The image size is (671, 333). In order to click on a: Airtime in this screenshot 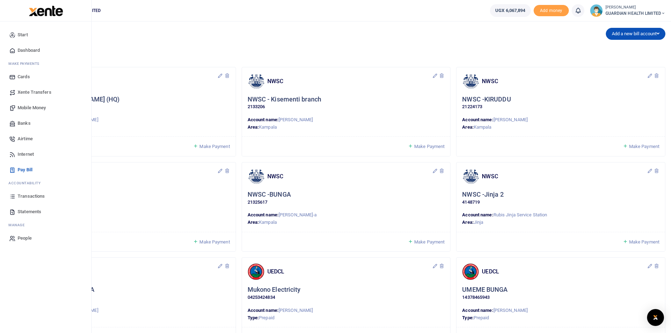, I will do `click(45, 139)`.